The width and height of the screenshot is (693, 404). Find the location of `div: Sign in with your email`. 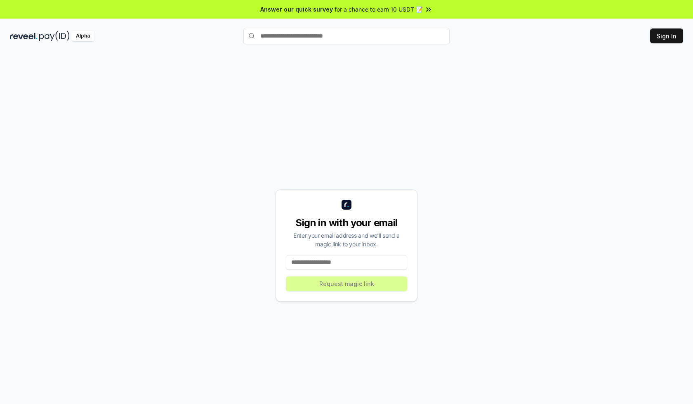

div: Sign in with your email is located at coordinates (346, 223).